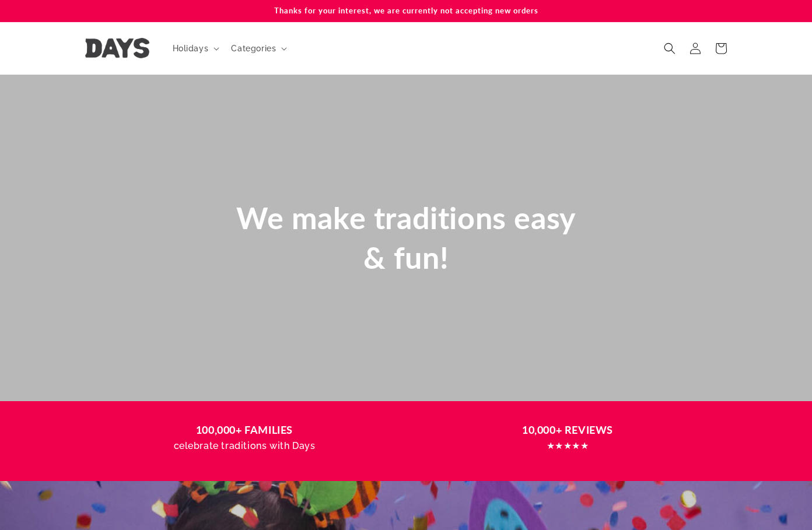  Describe the element at coordinates (253, 48) in the screenshot. I see `span: Categories` at that location.